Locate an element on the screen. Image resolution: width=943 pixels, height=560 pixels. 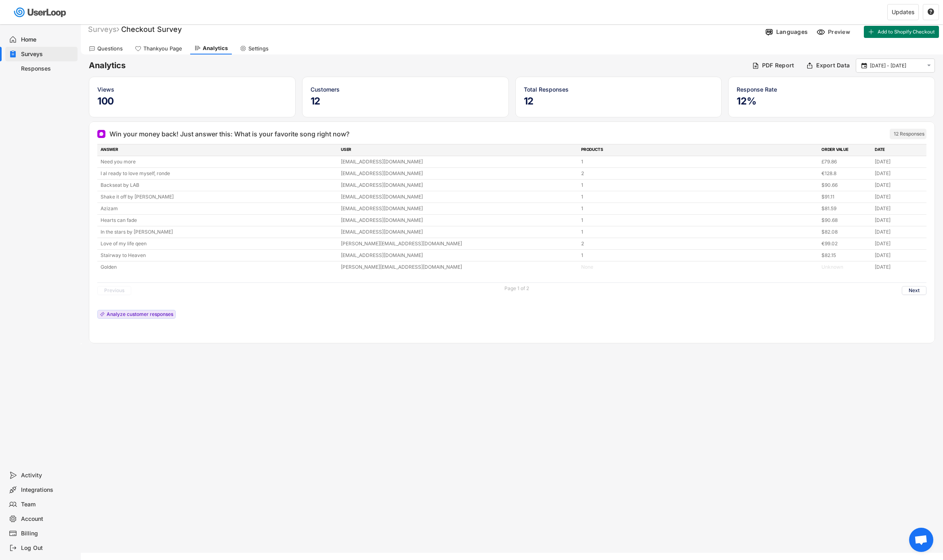
div: Languages is located at coordinates (792, 32).